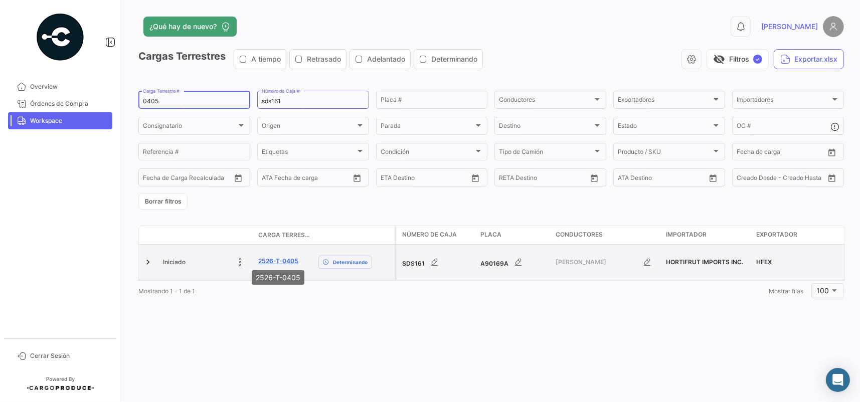  I want to click on div: A90169A, so click(514, 262).